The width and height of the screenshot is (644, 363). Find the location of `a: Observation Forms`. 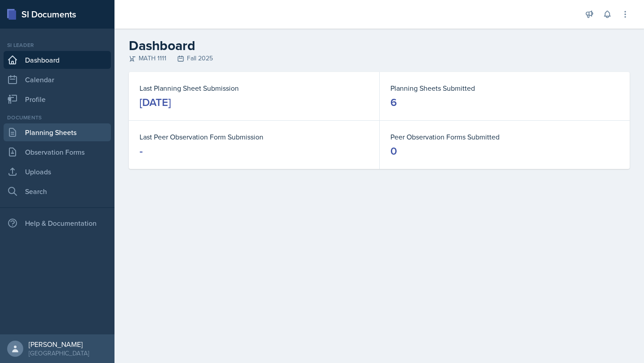

a: Observation Forms is located at coordinates (57, 152).